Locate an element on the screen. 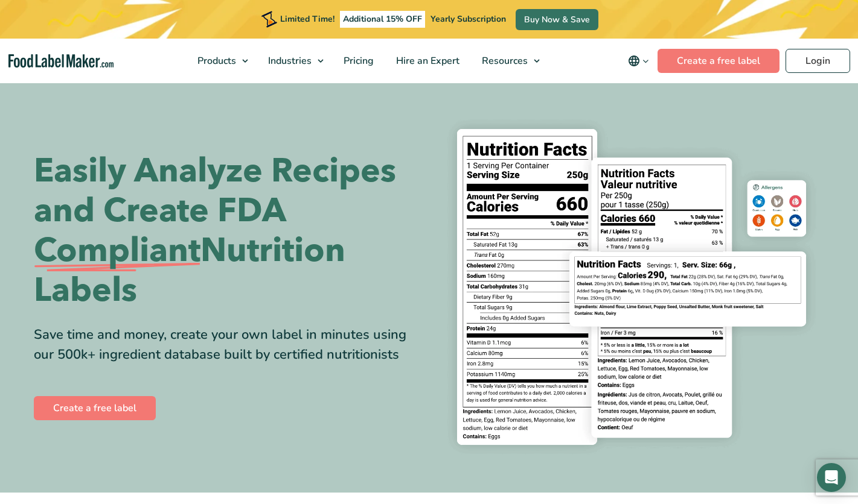 This screenshot has width=858, height=504. span: Additional 15% OFF is located at coordinates (382, 19).